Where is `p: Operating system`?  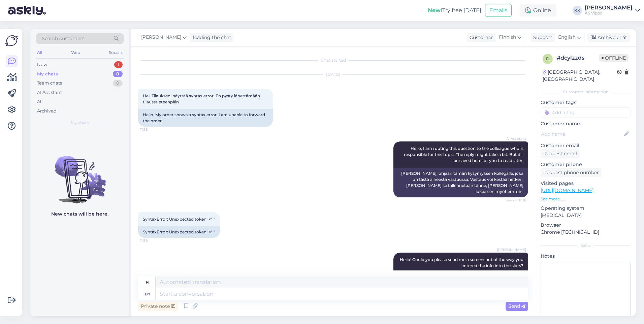
p: Operating system is located at coordinates (585, 208).